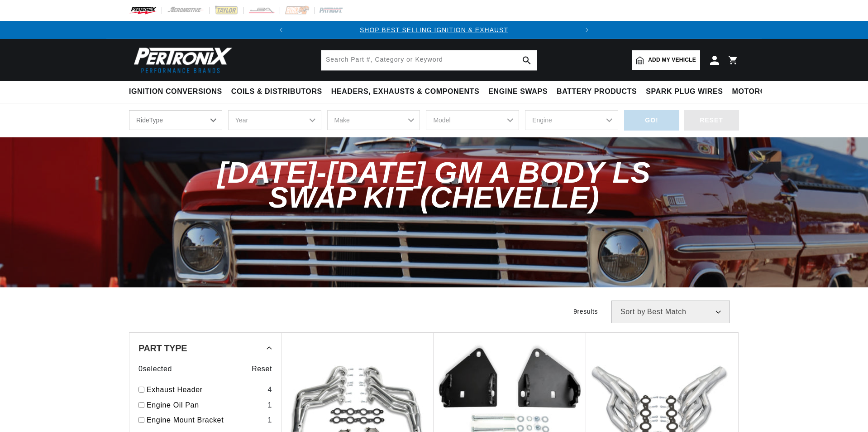 This screenshot has width=868, height=432. Describe the element at coordinates (527, 60) in the screenshot. I see `button: search button` at that location.